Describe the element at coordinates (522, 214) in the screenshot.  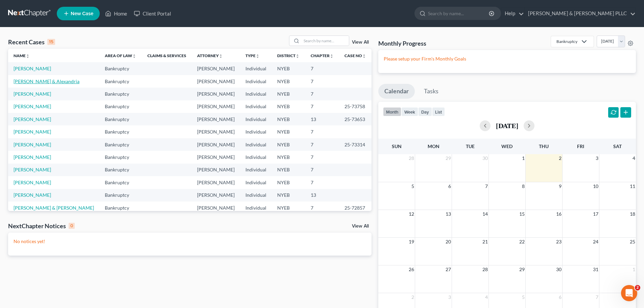
I see `span: 15` at that location.